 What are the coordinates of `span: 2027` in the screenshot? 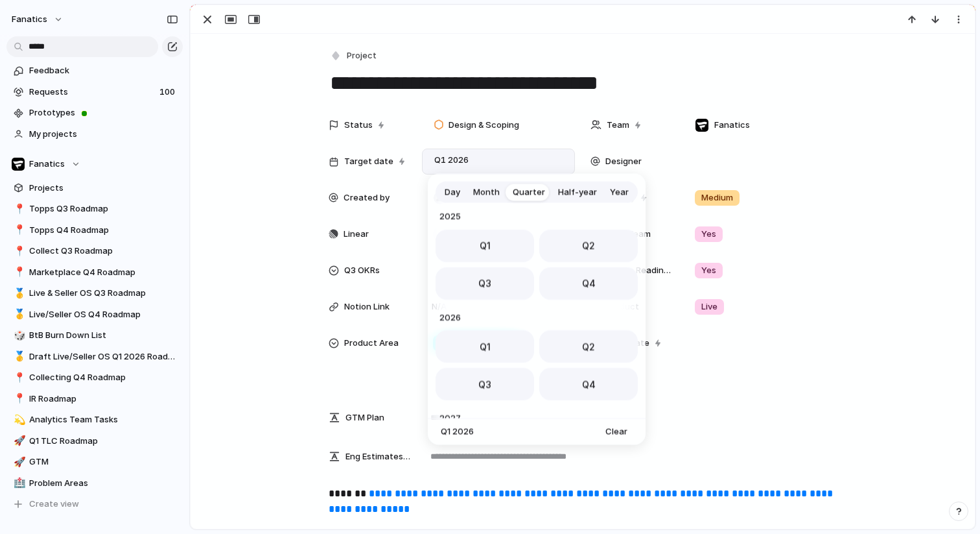 It's located at (537, 419).